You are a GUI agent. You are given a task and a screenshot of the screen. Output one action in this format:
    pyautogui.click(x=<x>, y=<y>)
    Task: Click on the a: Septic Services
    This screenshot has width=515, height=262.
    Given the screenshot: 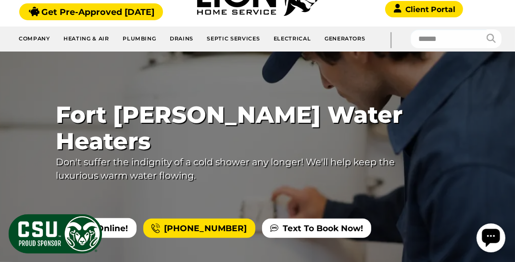 What is the action you would take?
    pyautogui.click(x=234, y=39)
    